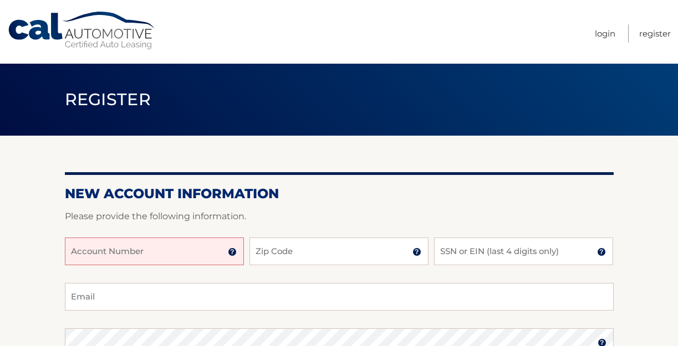  What do you see at coordinates (654, 33) in the screenshot?
I see `a: Register` at bounding box center [654, 33].